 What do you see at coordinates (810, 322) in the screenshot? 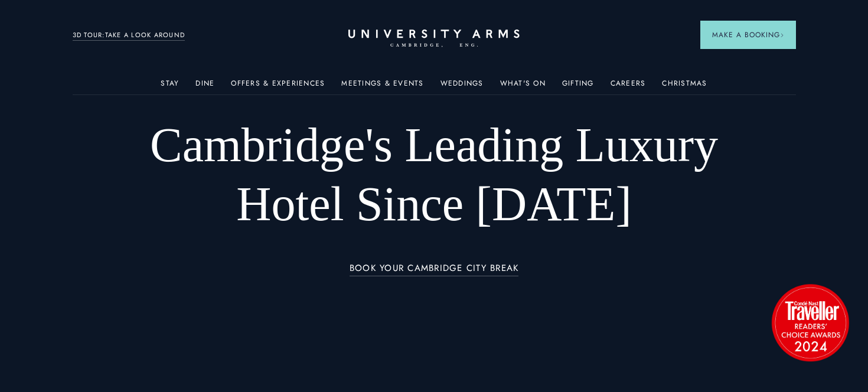
I see `img: image-2524eff8f0c5d55edbf694693304c4387916dea5-1501x1501-png` at bounding box center [810, 322].